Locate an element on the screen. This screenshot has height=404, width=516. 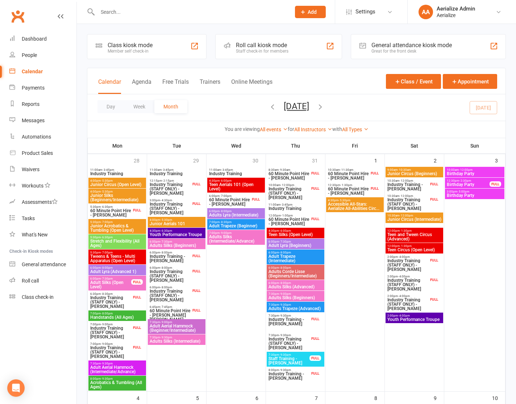
span: Junior Silks (Beginners/Intermediate) is located at coordinates (117, 198).